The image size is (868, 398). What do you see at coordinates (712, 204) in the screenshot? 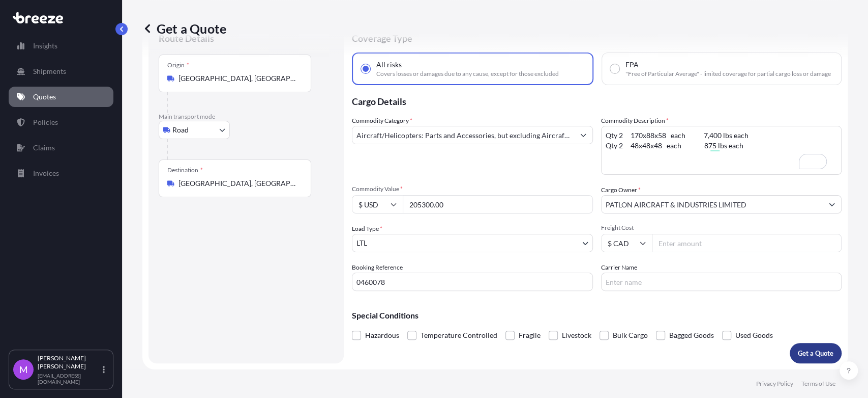
I see `input: Full name` at bounding box center [712, 204].